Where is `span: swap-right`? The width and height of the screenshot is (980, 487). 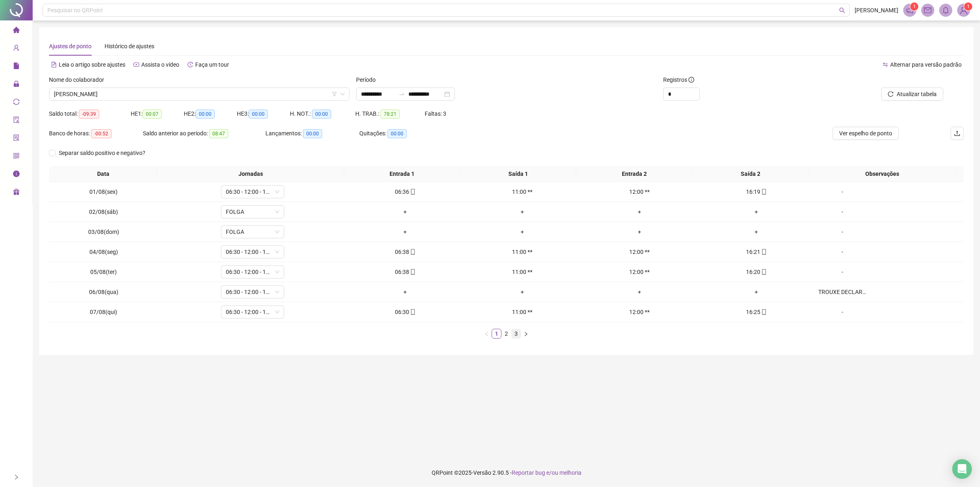
span: swap-right is located at coordinates (402, 94).